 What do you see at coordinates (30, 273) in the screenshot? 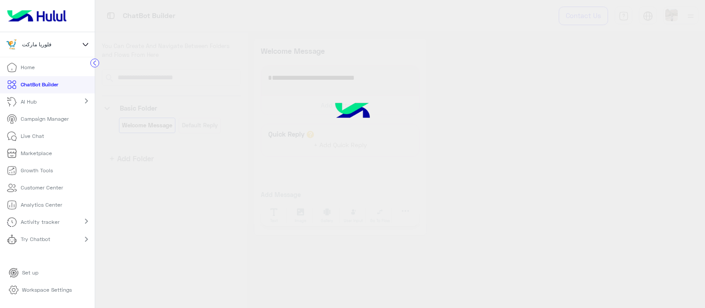
I see `p: Set up` at bounding box center [30, 273].